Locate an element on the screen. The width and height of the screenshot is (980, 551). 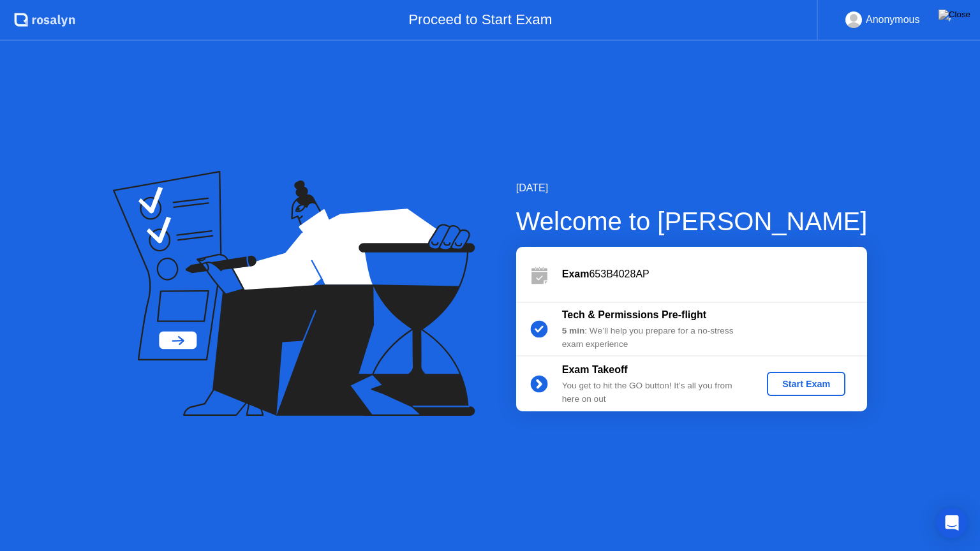
button: Start Exam is located at coordinates (805, 384).